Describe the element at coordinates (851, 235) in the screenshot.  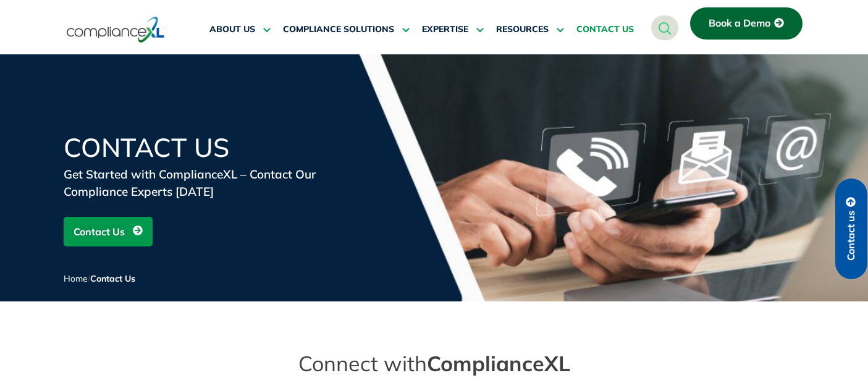
I see `span: Contact us` at that location.